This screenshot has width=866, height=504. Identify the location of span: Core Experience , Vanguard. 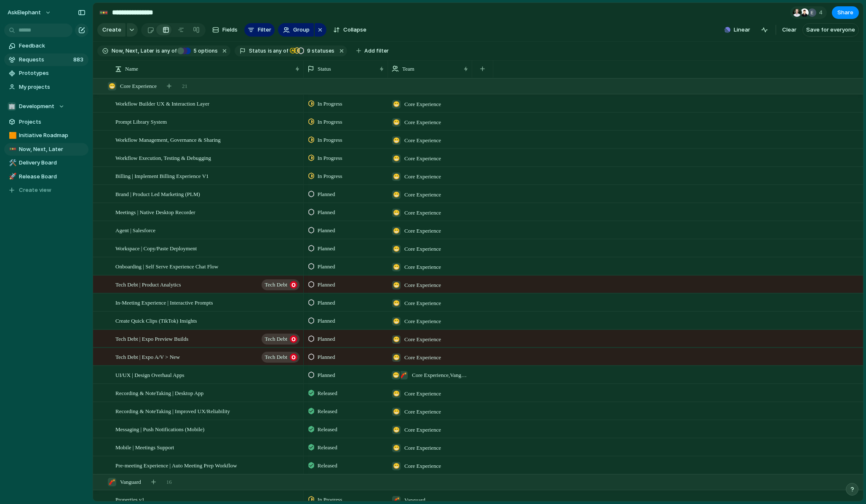
(440, 375).